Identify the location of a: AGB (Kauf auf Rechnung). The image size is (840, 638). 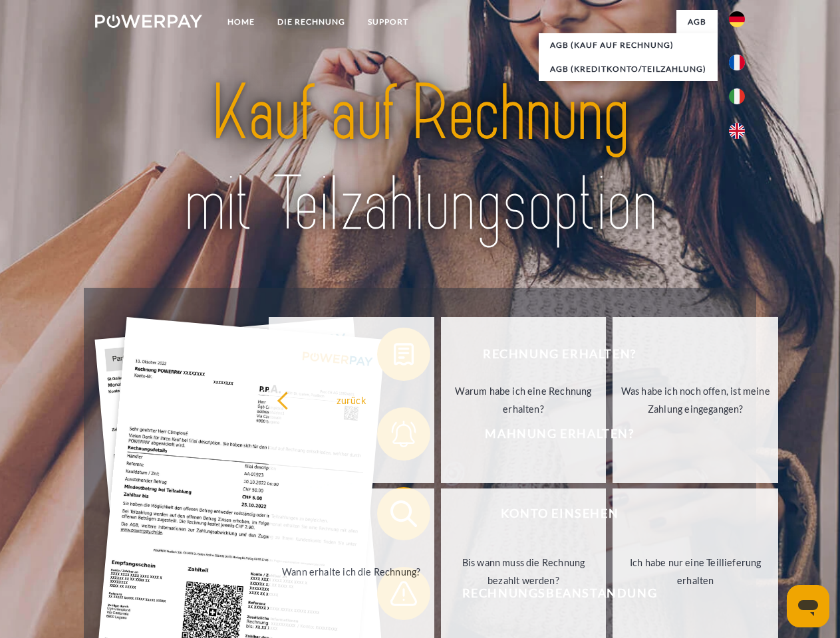
(628, 46).